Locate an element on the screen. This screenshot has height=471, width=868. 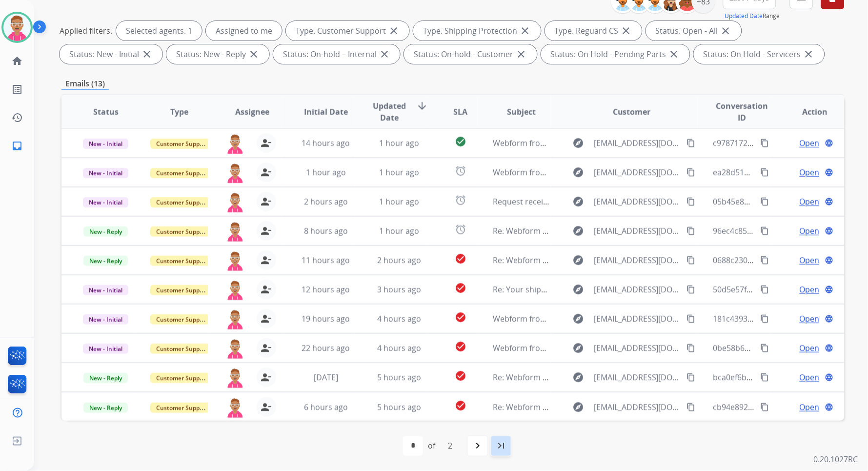
span: SLA is located at coordinates (461, 112).